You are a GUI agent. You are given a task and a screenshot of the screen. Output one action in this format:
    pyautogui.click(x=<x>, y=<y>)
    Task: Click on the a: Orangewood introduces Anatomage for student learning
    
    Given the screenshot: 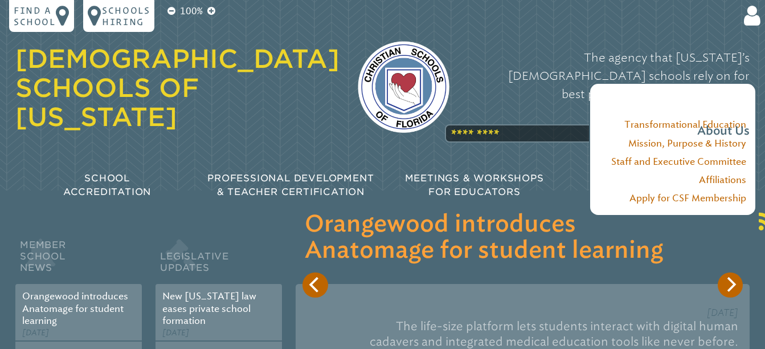 What is the action you would take?
    pyautogui.click(x=75, y=308)
    